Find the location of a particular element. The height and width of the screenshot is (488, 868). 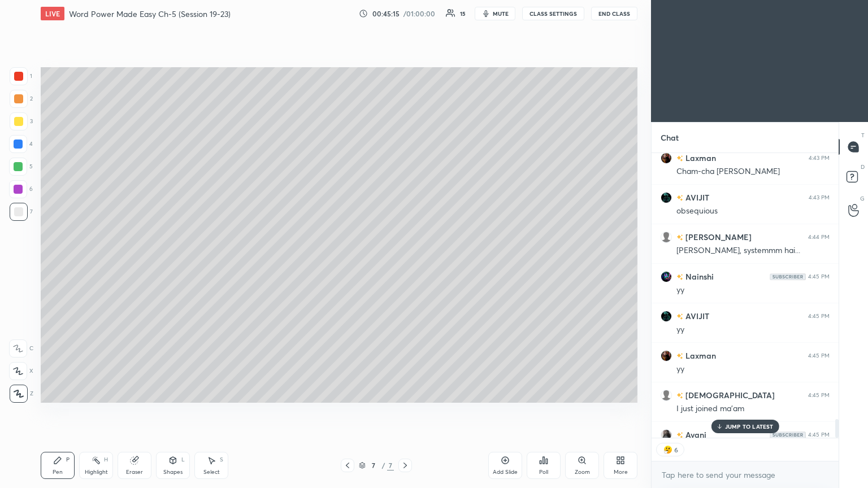

div: 3 is located at coordinates (21, 121).